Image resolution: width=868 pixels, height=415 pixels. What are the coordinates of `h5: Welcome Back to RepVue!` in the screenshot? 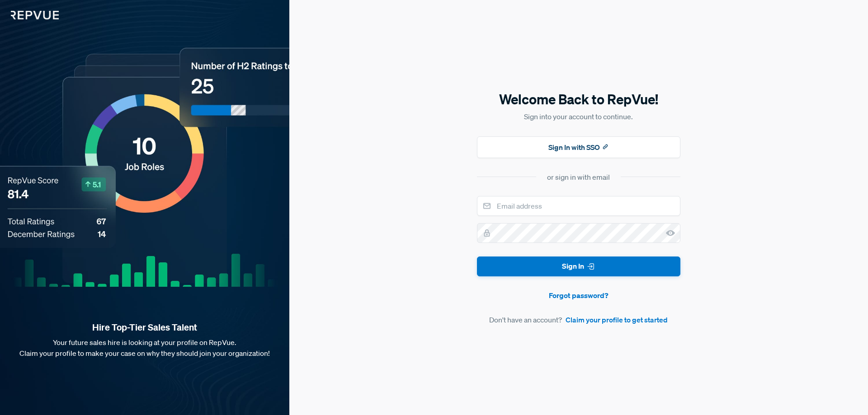 It's located at (579, 100).